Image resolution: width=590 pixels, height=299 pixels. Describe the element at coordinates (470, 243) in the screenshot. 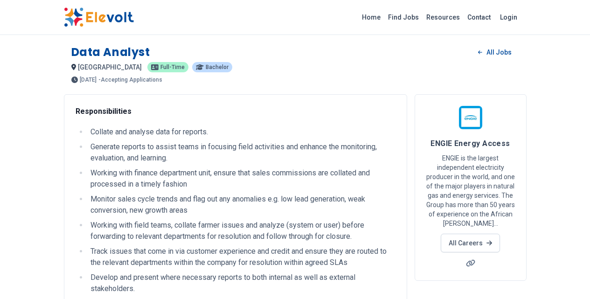

I see `a: All Careers` at that location.